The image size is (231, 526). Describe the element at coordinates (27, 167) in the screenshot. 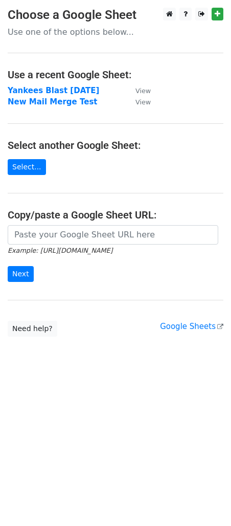

I see `a: Select...` at that location.